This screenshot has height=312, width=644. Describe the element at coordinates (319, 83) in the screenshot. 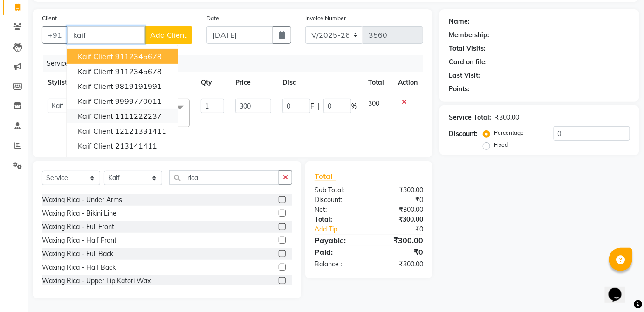

I see `th: Disc` at that location.